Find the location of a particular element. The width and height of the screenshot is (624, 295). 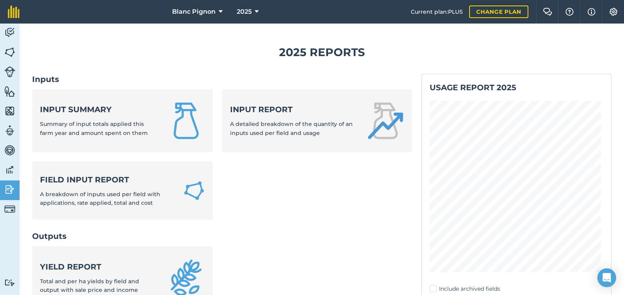

h2: Usage report 2025 is located at coordinates (516, 87).